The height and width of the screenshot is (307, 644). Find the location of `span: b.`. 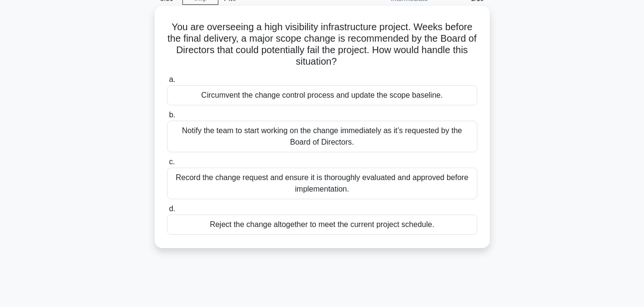

span: b. is located at coordinates (172, 115).